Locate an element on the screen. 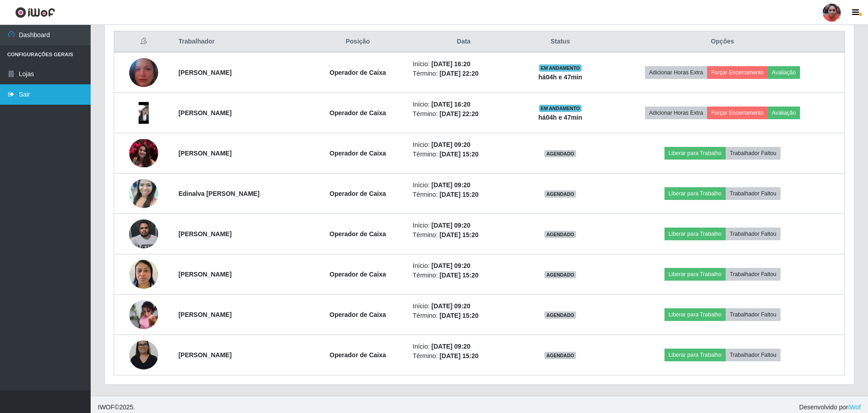 The height and width of the screenshot is (413, 868). img: 1744290143147.jpeg is located at coordinates (144, 72).